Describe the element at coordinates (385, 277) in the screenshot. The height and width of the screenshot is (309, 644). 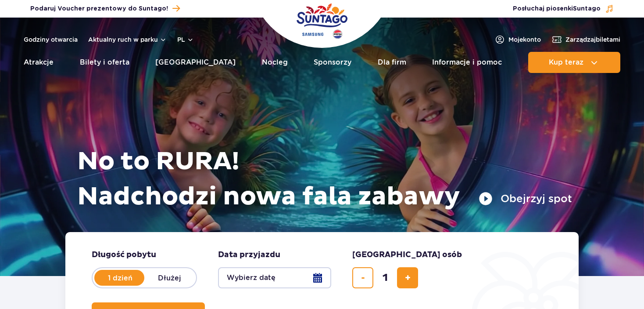
I see `input: liczba biletów` at that location.